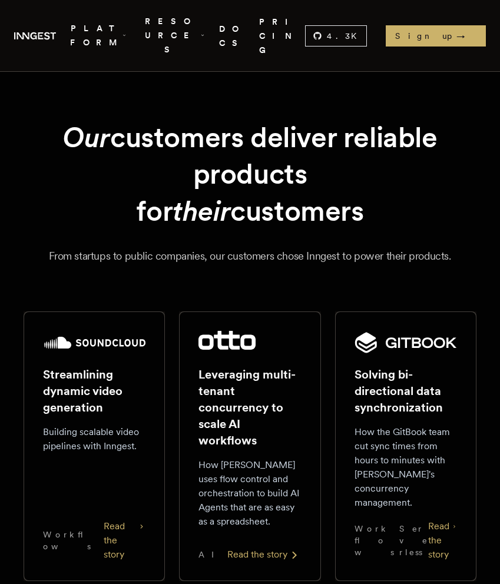 The width and height of the screenshot is (500, 584). I want to click on p: From startups to public companies, our customers chose Inngest to power their products., so click(250, 256).